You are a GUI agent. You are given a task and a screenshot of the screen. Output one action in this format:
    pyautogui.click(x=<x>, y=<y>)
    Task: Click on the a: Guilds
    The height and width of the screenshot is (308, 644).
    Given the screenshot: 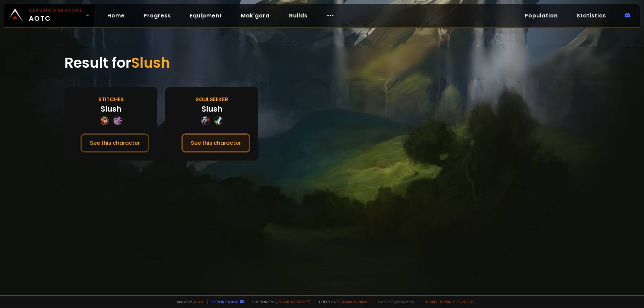 What is the action you would take?
    pyautogui.click(x=298, y=15)
    